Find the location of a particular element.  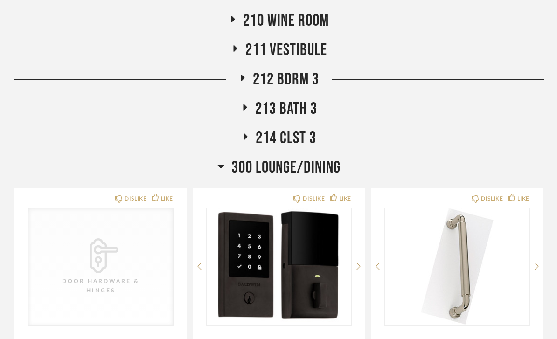

span: 300 Lounge/Dining is located at coordinates (286, 168).